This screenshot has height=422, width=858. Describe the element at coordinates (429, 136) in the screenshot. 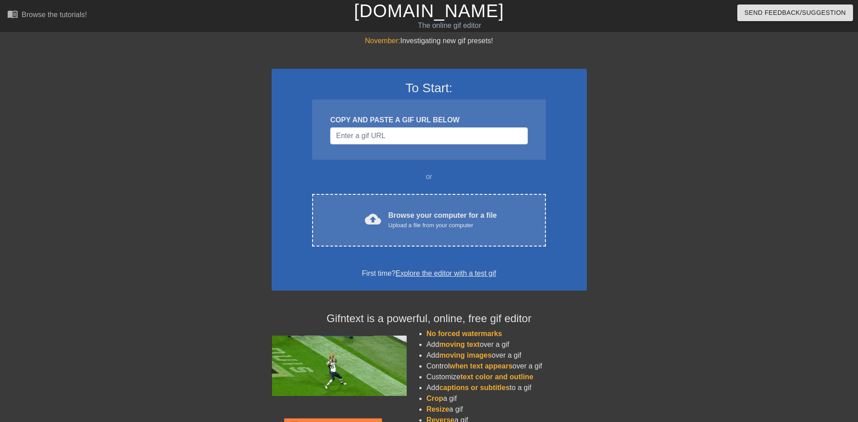

I see `input: Username` at that location.